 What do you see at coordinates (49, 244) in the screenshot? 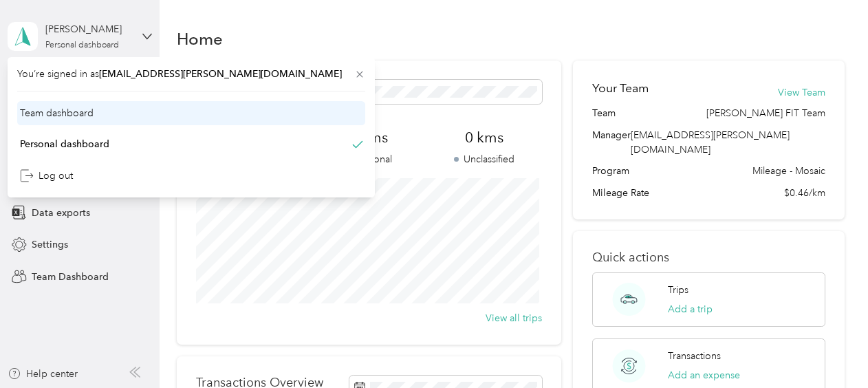
I see `span: Settings` at bounding box center [49, 244].